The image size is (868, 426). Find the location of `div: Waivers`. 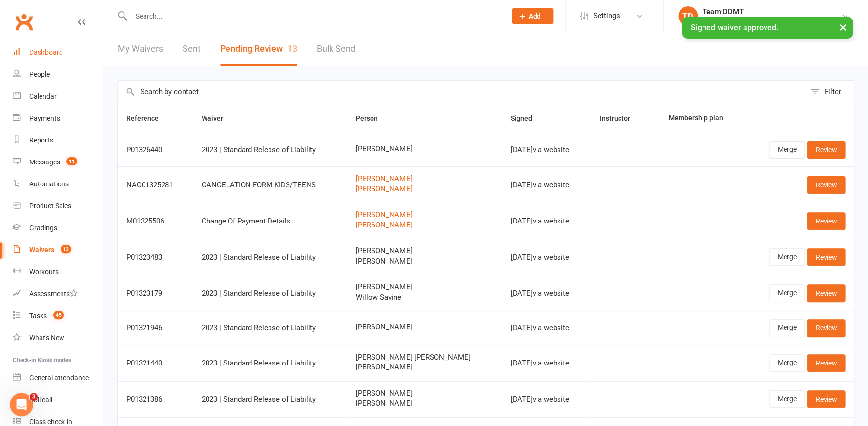

div: Waivers is located at coordinates (41, 250).